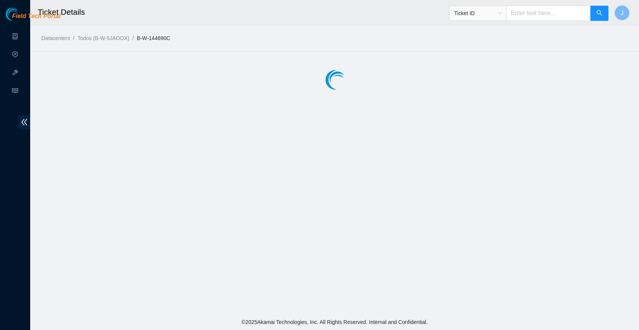  I want to click on a: B-W-144690C, so click(154, 38).